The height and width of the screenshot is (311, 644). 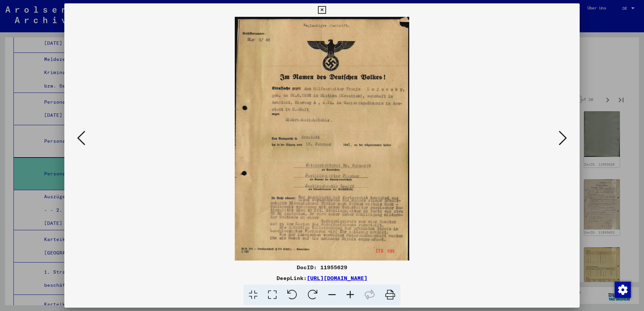 I want to click on img: 001.jpg, so click(x=322, y=138).